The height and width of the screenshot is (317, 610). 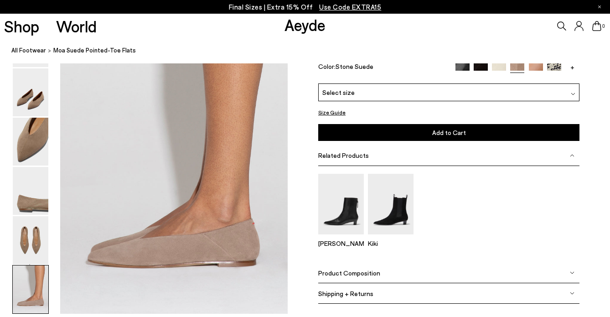 I want to click on img: Kiki Suede Chelsea Boots, so click(x=391, y=204).